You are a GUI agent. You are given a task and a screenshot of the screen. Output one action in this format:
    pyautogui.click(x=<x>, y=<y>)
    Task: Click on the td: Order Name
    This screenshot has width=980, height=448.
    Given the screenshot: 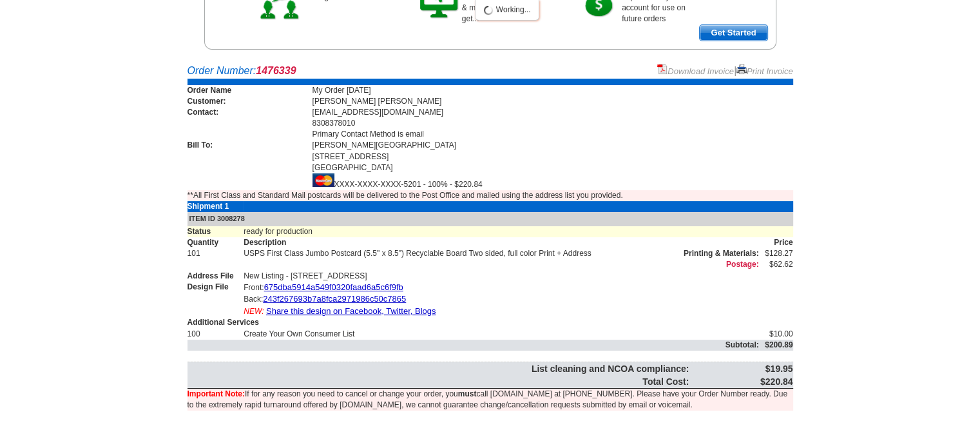 What is the action you would take?
    pyautogui.click(x=250, y=90)
    